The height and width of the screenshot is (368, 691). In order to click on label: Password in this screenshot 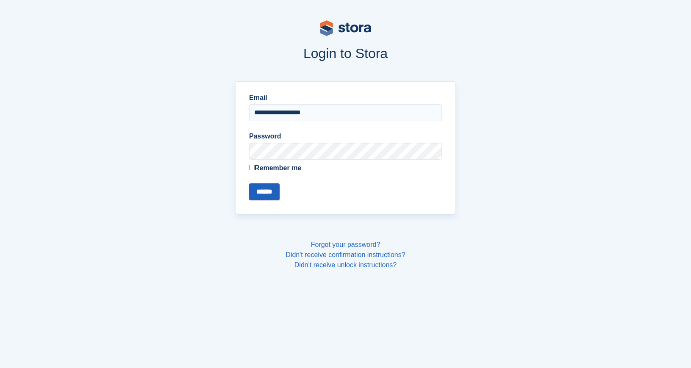, I will do `click(345, 136)`.